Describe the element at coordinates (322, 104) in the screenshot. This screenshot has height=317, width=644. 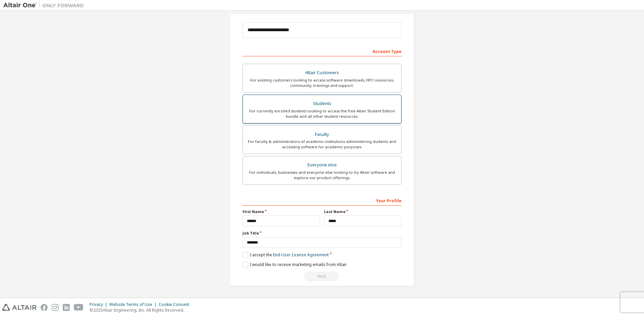
I see `div: Students` at that location.